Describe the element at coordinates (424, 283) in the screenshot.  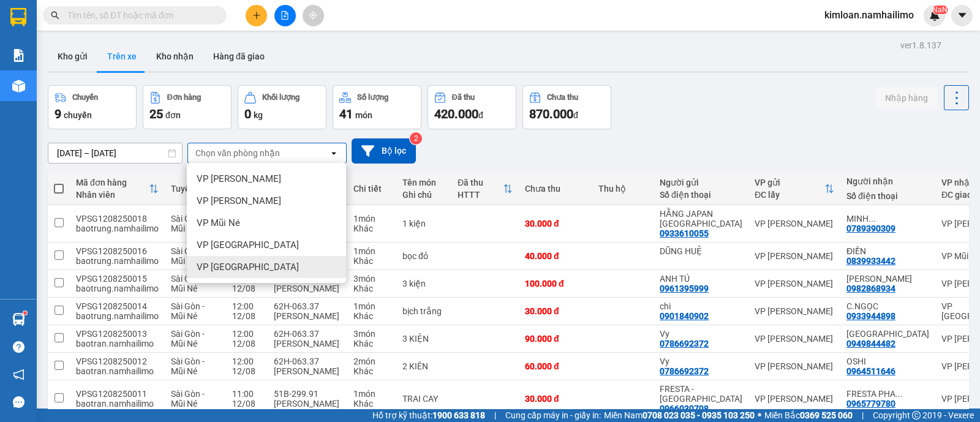
I see `div: 3 kiện` at that location.